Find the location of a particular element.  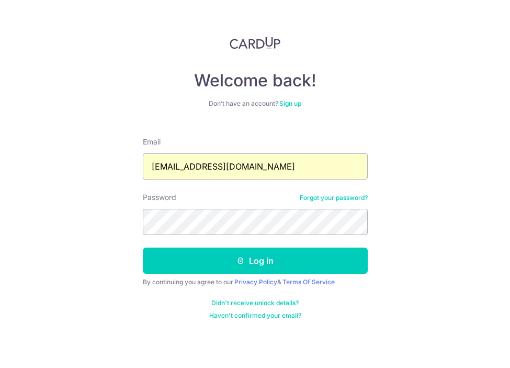

a: Terms Of Service is located at coordinates (308, 281).